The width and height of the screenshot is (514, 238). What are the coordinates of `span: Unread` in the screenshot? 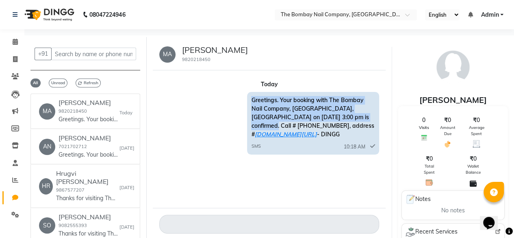 It's located at (58, 83).